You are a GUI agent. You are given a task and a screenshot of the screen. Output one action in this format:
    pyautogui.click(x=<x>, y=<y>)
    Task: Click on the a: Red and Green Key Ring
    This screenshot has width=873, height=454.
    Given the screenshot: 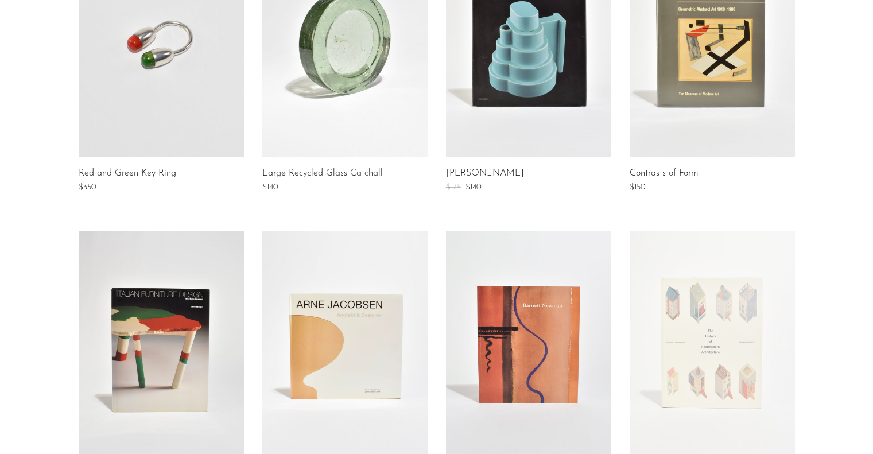 What is the action you would take?
    pyautogui.click(x=127, y=174)
    